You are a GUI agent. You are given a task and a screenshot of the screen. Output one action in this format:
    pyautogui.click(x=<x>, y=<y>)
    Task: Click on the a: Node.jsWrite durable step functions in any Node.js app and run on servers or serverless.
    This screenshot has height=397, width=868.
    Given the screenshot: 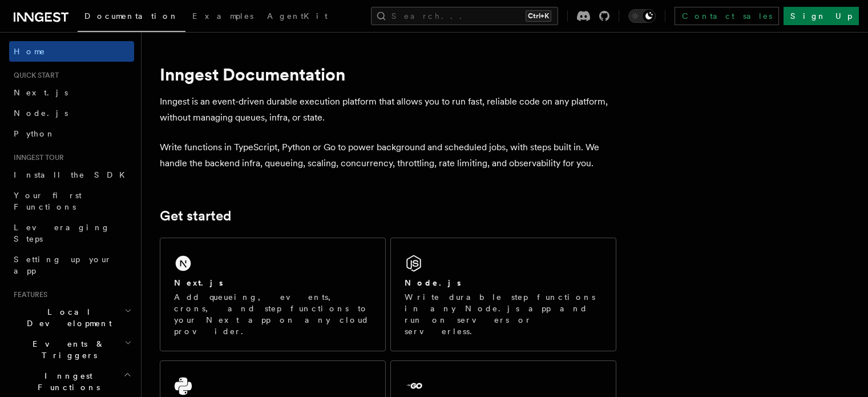 What is the action you would take?
    pyautogui.click(x=504, y=294)
    